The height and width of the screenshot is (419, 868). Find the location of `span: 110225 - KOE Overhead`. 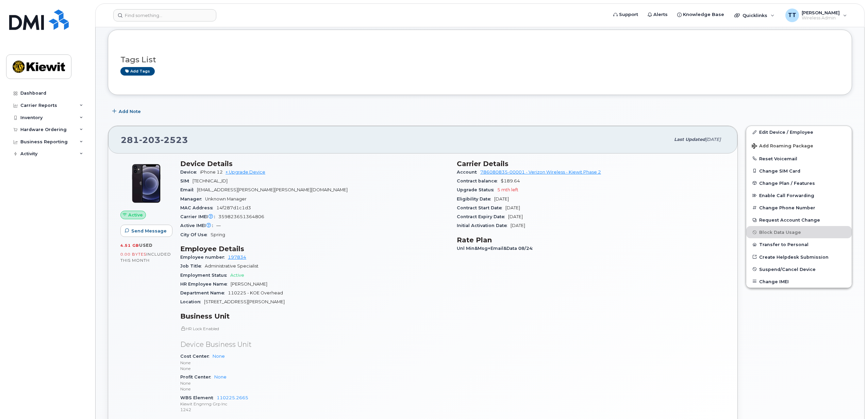

span: 110225 - KOE Overhead is located at coordinates (256, 293).